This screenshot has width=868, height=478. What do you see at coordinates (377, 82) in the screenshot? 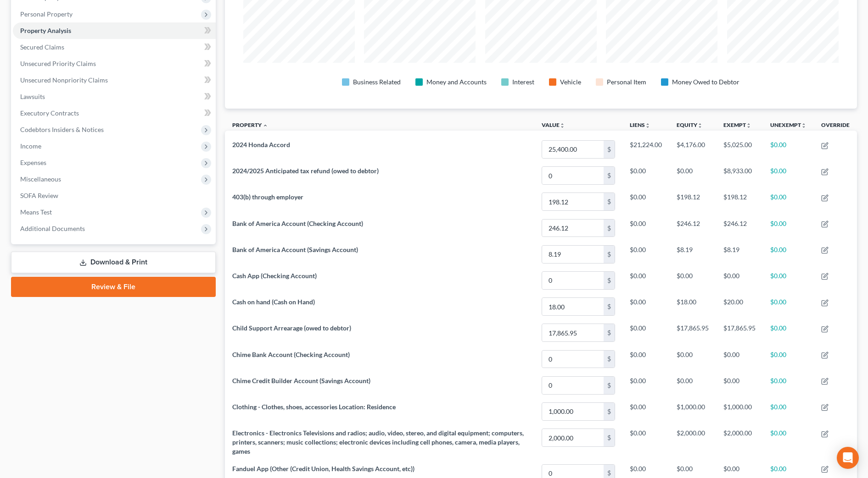
I see `div: Business Related` at bounding box center [377, 82].